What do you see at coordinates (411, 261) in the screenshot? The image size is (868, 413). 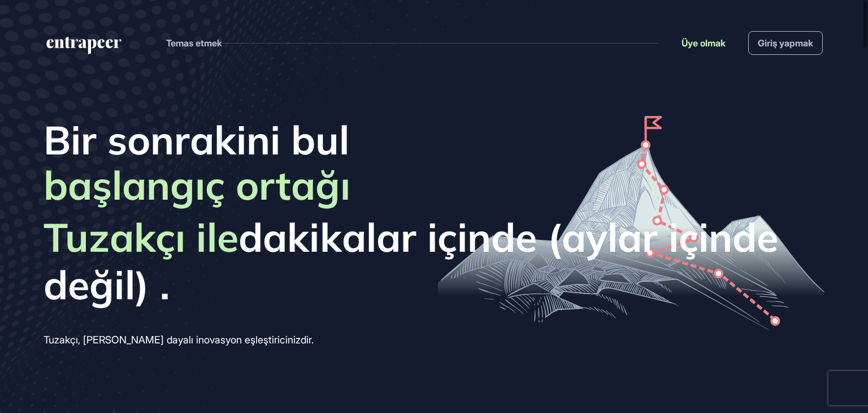 I see `font: dakikalar içinde (aylar içinde değil) .` at bounding box center [411, 261].